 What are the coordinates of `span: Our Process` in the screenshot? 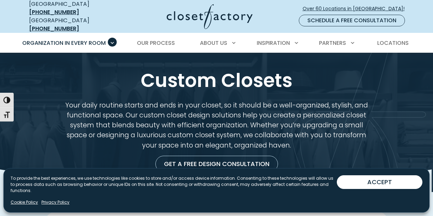 It's located at (156, 43).